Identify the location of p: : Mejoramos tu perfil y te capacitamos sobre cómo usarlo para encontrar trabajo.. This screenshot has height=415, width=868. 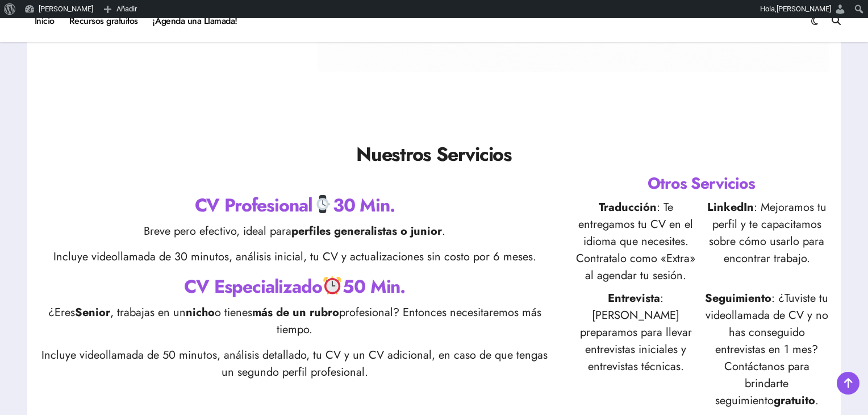
(767, 241).